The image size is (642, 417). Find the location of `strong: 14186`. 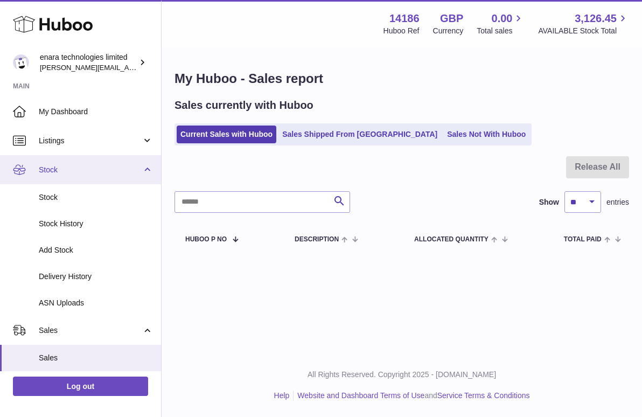

strong: 14186 is located at coordinates (404, 18).